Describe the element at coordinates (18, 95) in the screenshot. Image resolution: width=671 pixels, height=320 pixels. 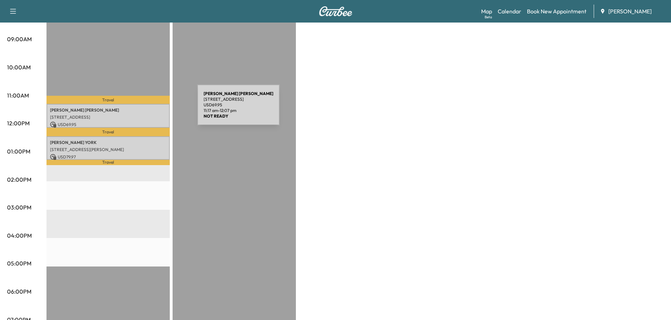
I see `p: 11:00AM` at that location.